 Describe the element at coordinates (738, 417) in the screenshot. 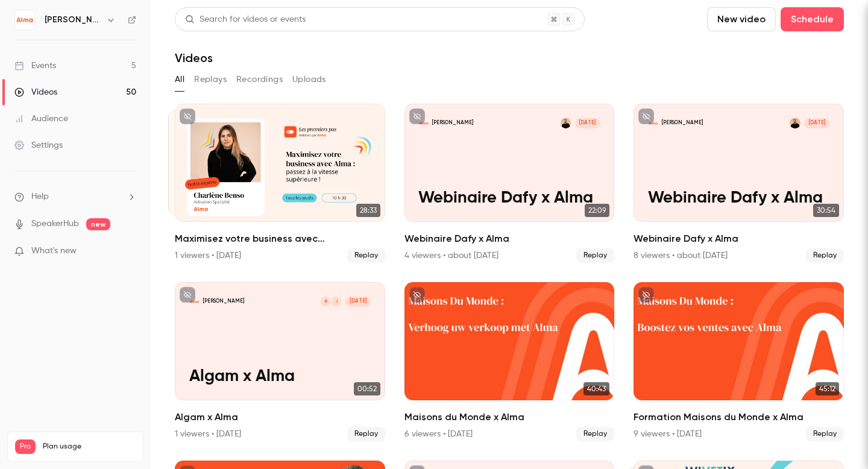

I see `h2: Formation Maisons du Monde x Alma` at that location.